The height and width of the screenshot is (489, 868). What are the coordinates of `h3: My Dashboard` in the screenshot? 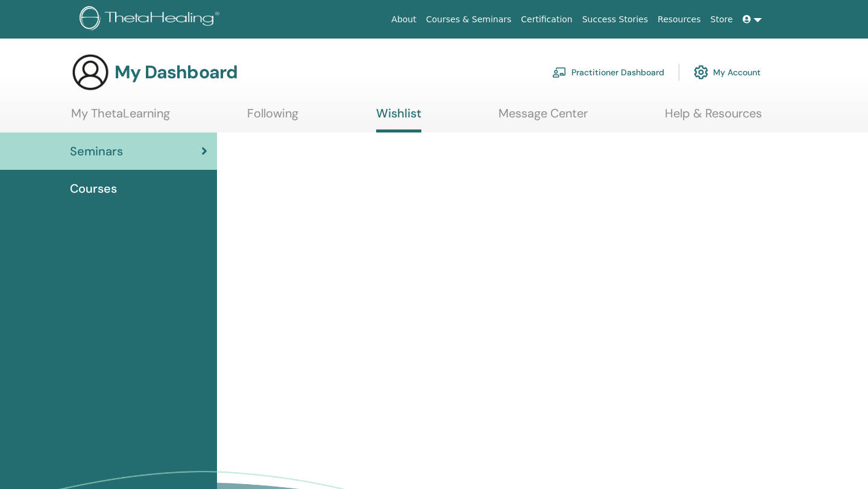 It's located at (176, 73).